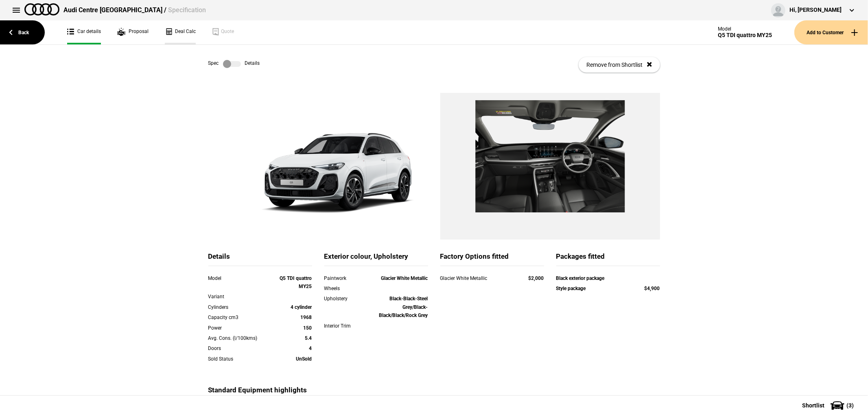 The height and width of the screenshot is (416, 868). What do you see at coordinates (404, 307) in the screenshot?
I see `strong: Black-Black-Steel Grey/Black-Black/Black/Rock Grey` at bounding box center [404, 307].